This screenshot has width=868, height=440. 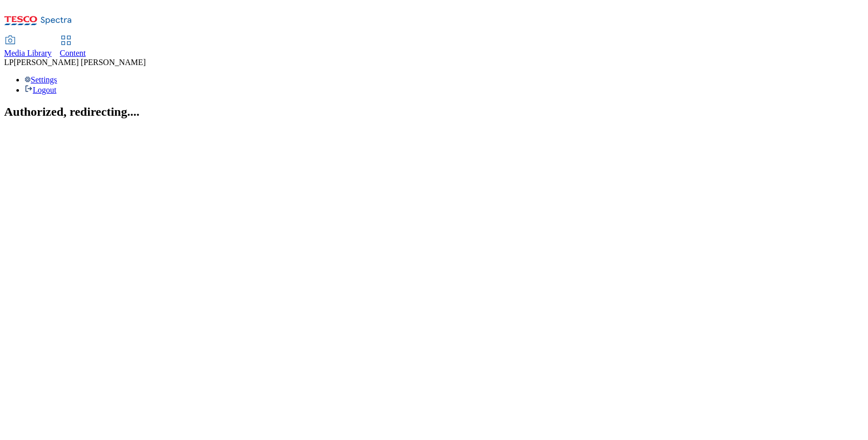 I want to click on a: Media Library, so click(x=27, y=47).